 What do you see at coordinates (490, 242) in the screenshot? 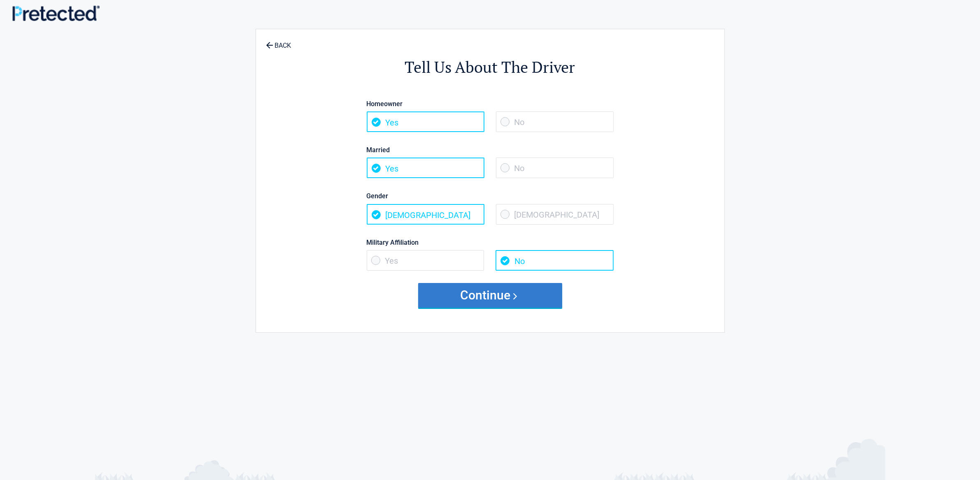
I see `label: Military Affiliation` at bounding box center [490, 242].